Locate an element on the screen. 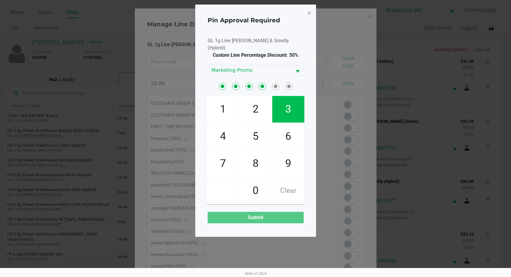 The width and height of the screenshot is (511, 277). span: Marketing-Promo is located at coordinates (250, 70).